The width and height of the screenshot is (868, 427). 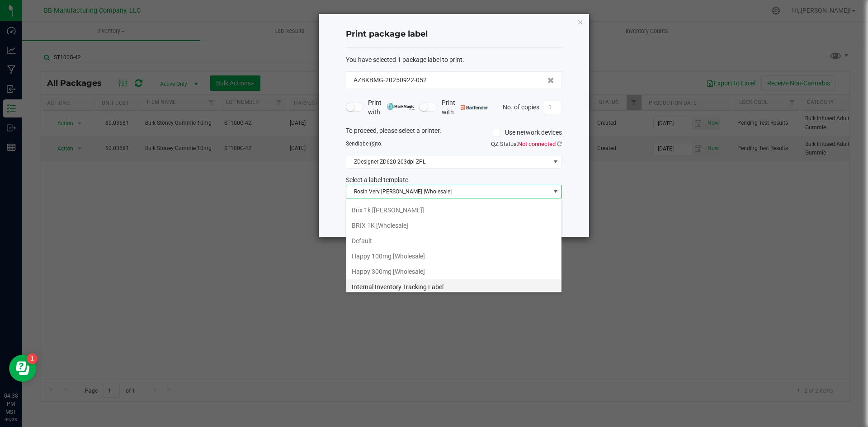 I want to click on li: Default, so click(x=454, y=241).